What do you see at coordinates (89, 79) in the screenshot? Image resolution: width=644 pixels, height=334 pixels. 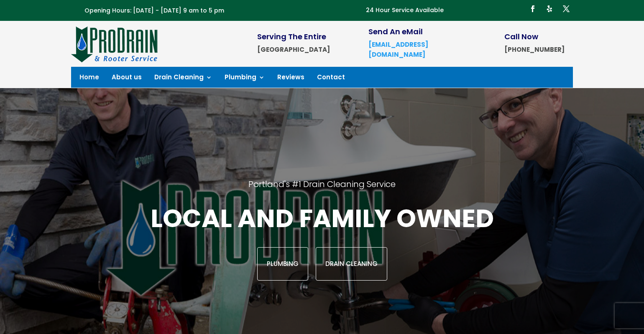 I see `a: Home` at bounding box center [89, 79].